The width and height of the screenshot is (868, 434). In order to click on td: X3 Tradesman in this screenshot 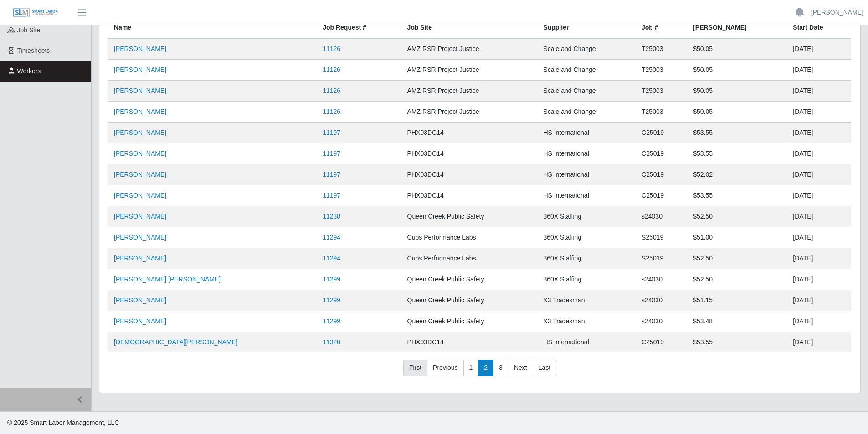, I will do `click(587, 322)`.